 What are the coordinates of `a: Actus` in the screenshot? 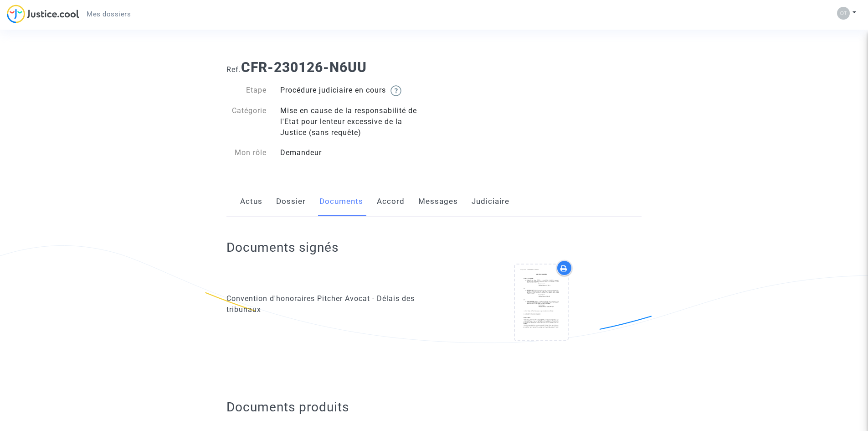 It's located at (251, 202).